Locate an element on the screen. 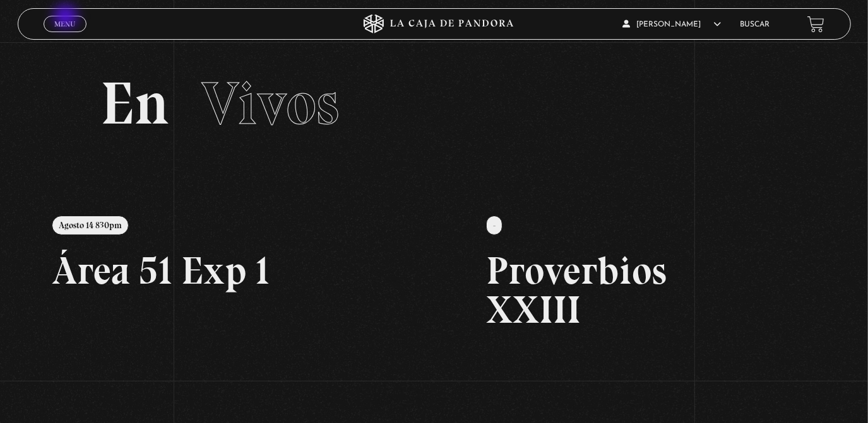 The height and width of the screenshot is (423, 868). span: Menu is located at coordinates (64, 24).